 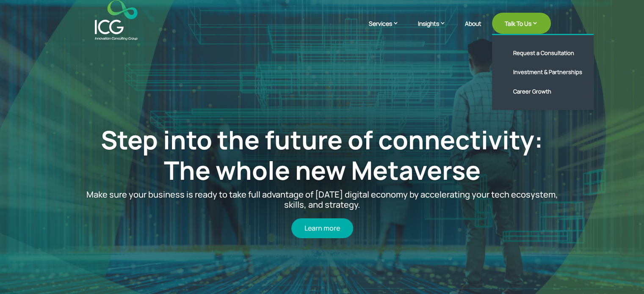 I want to click on a: Services, so click(x=388, y=30).